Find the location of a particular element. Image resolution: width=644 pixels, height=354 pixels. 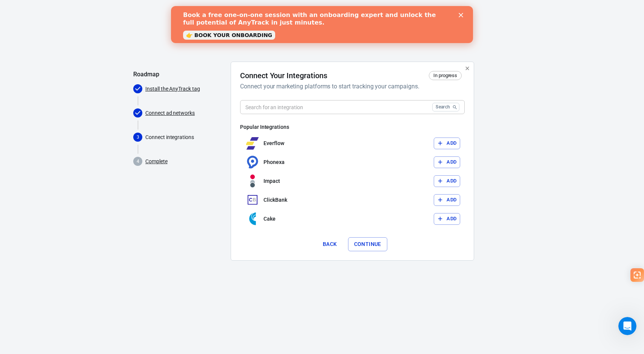

img: Everflow is located at coordinates (253, 143).